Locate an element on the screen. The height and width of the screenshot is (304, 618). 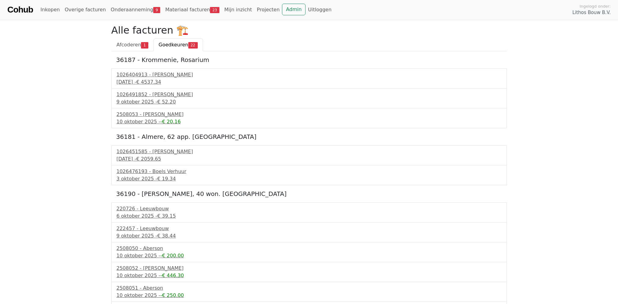
span: 22 is located at coordinates (193, 45).